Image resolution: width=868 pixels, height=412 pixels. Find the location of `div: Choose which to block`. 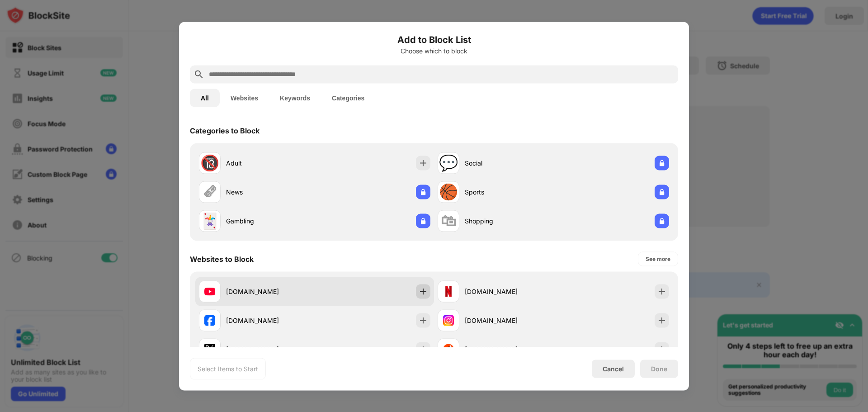

div: Choose which to block is located at coordinates (434, 51).